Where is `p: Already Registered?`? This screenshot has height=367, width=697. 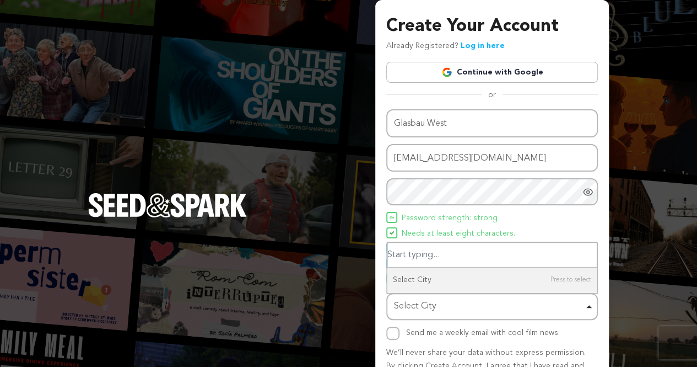 p: Already Registered? is located at coordinates (445, 46).